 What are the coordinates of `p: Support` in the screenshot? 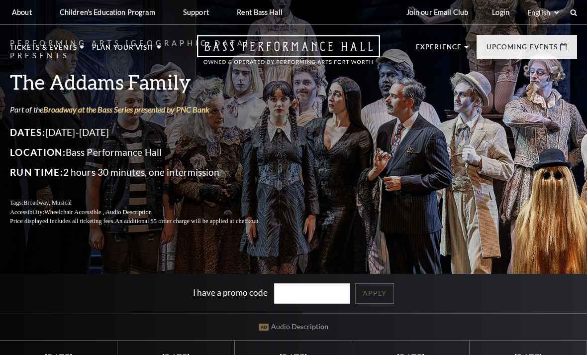 It's located at (196, 12).